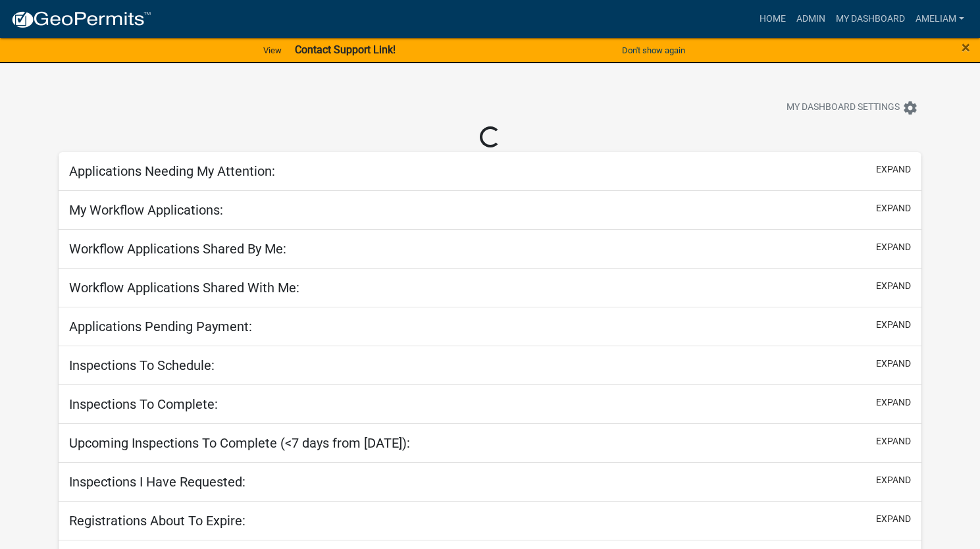  I want to click on button: Don't show again, so click(654, 50).